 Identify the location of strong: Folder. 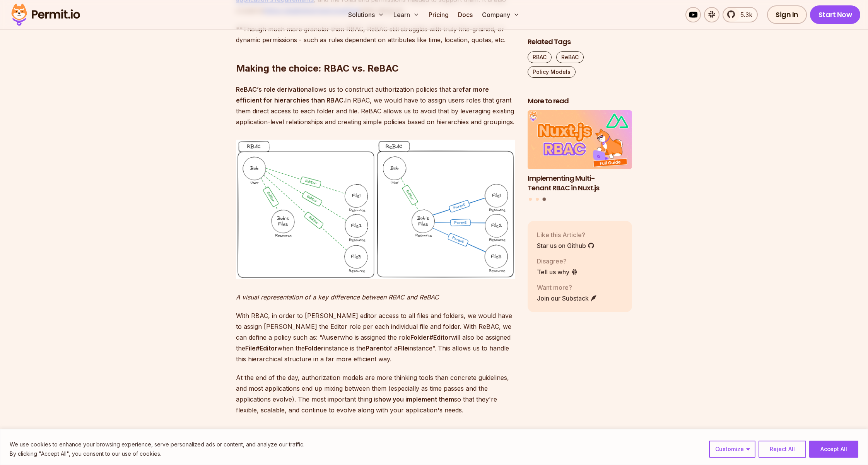
(314, 348).